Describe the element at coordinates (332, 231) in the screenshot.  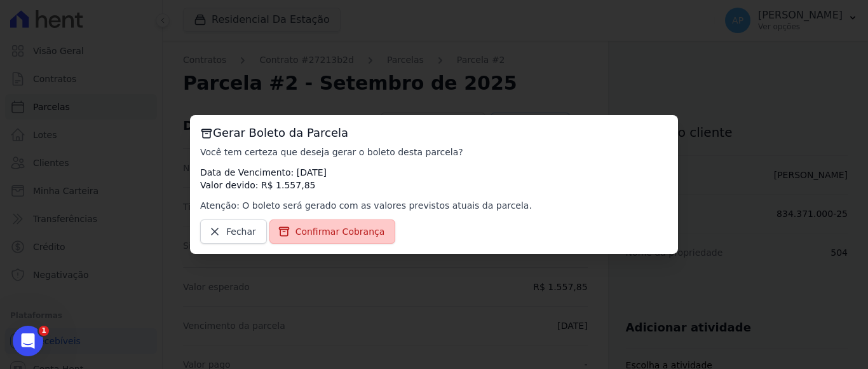
I see `a: Confirmar Cobrança` at that location.